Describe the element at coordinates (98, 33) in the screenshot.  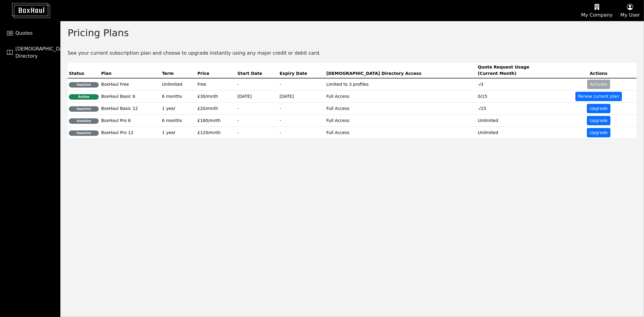
I see `h2: Pricing Plans` at that location.